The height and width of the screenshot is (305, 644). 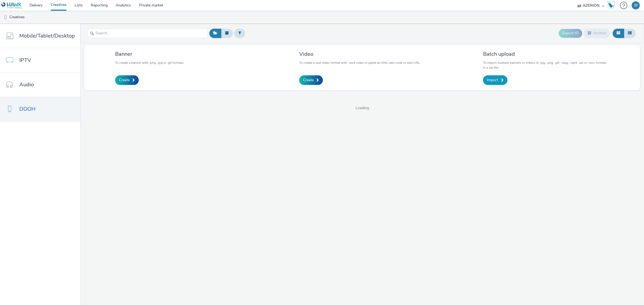 What do you see at coordinates (5, 17) in the screenshot?
I see `img: dooh` at bounding box center [5, 17].